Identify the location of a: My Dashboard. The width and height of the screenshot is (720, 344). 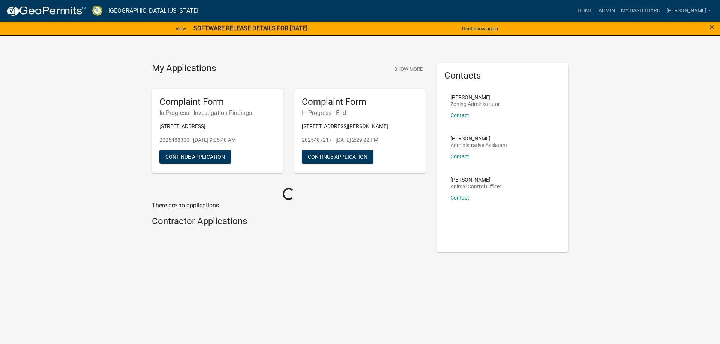
(640, 11).